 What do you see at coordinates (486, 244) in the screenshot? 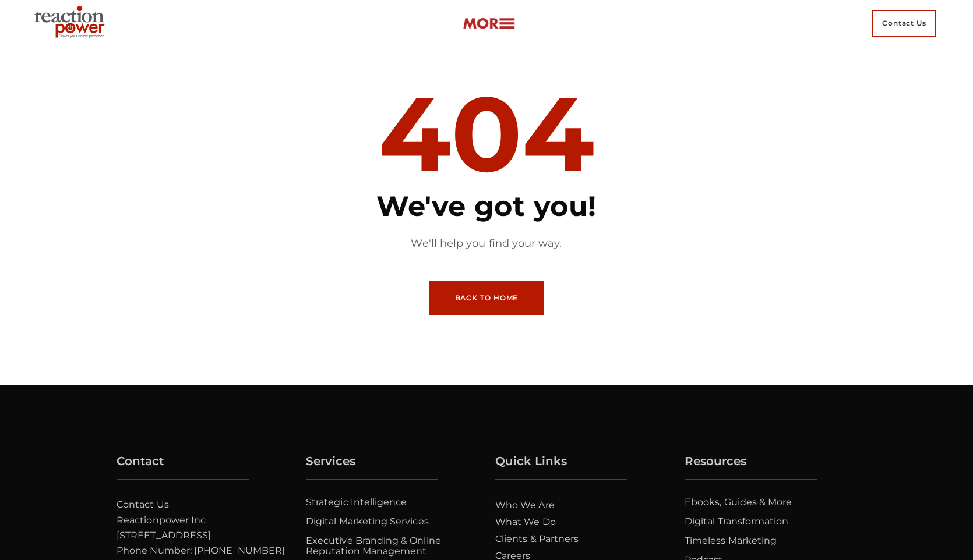
I see `p: We'll help you find your way.` at bounding box center [486, 244].